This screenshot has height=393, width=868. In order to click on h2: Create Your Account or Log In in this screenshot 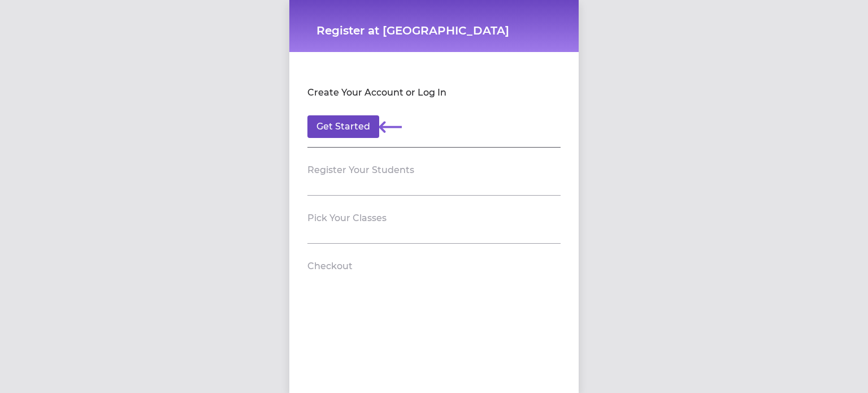, I will do `click(377, 93)`.